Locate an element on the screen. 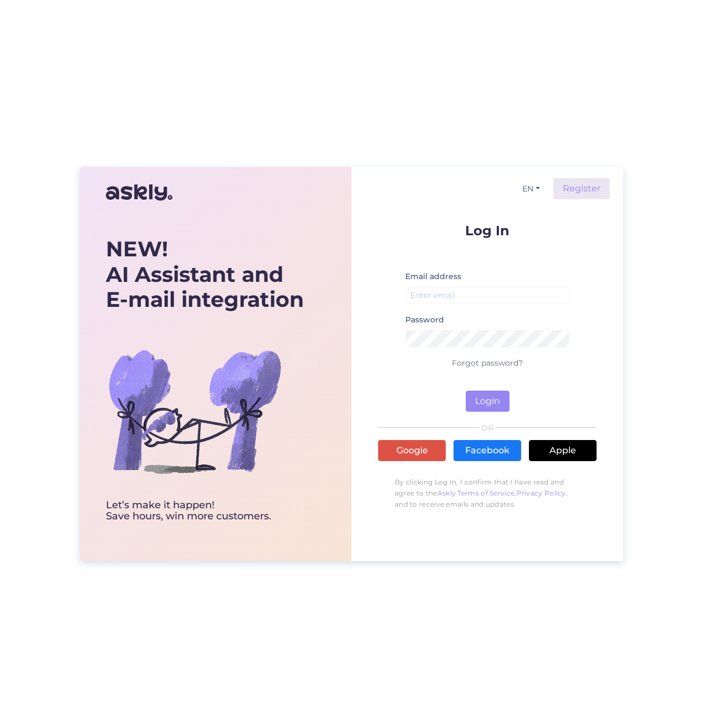  img: Askly is located at coordinates (139, 193).